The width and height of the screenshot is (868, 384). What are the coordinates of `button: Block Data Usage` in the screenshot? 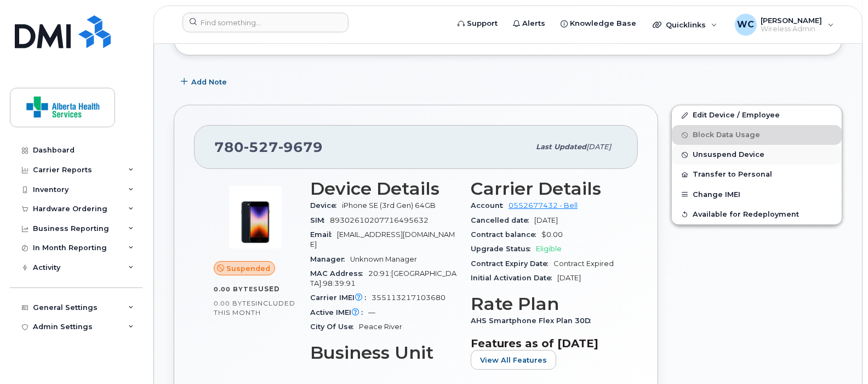 It's located at (757, 135).